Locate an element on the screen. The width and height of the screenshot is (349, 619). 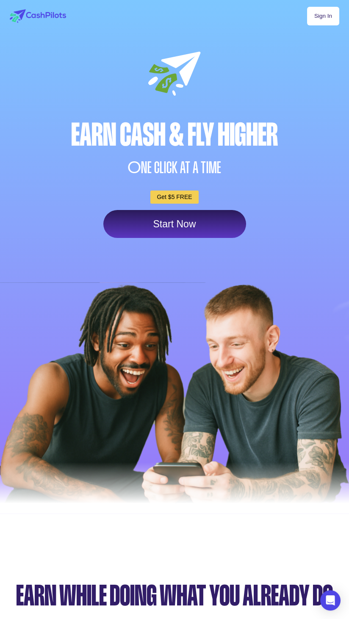
a: Start Now is located at coordinates (174, 224).